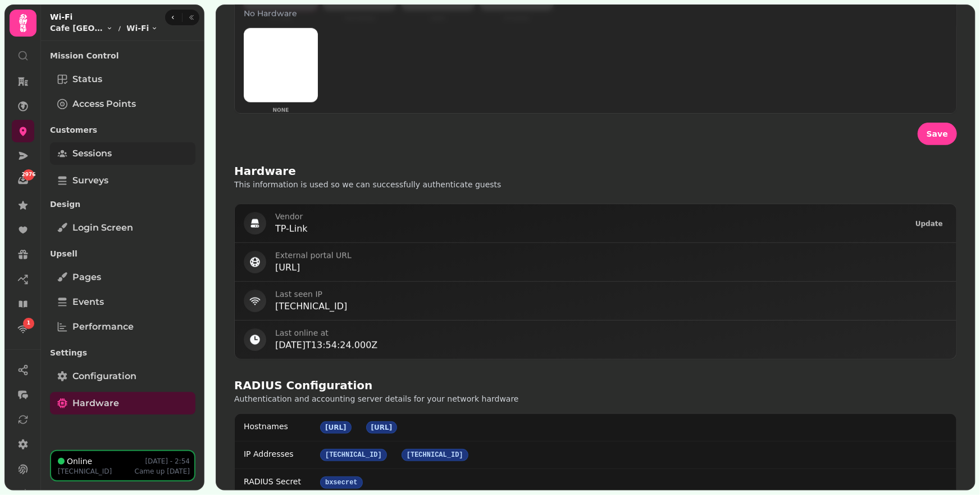 This screenshot has width=980, height=495. I want to click on span: Hardware, so click(95, 403).